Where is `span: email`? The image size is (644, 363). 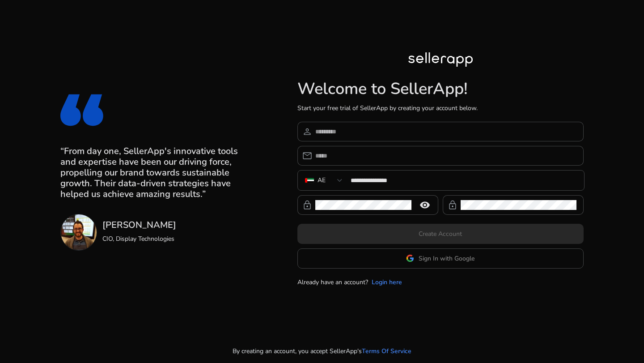
span: email is located at coordinates (307, 156).